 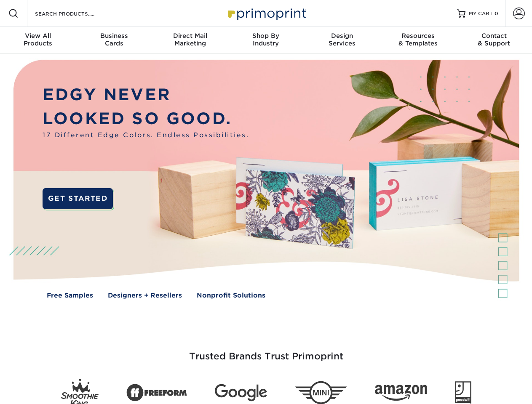 What do you see at coordinates (146, 119) in the screenshot?
I see `p: LOOKED SO GOOD.` at bounding box center [146, 119].